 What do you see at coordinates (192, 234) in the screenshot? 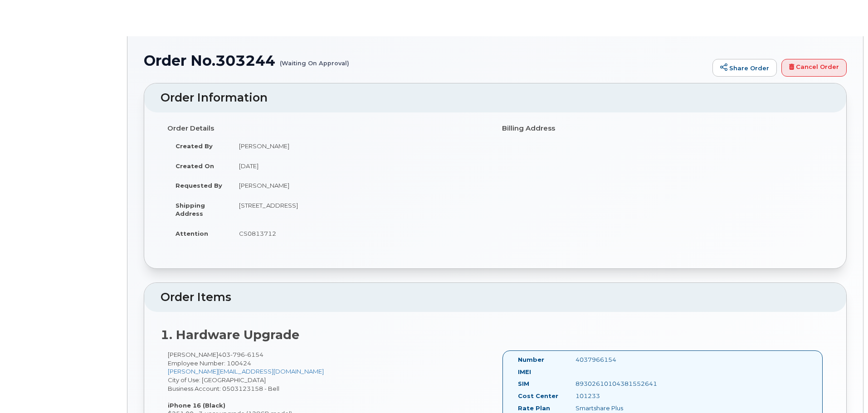
I see `strong: Attention` at bounding box center [192, 234].